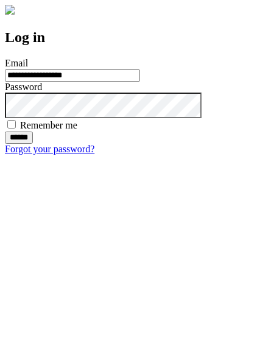 The height and width of the screenshot is (363, 274). I want to click on img: logo-4e3dc11c47720685a147b03b5a06dd966a58ff35d612b21f08c02c0306f2b779.png, so click(10, 10).